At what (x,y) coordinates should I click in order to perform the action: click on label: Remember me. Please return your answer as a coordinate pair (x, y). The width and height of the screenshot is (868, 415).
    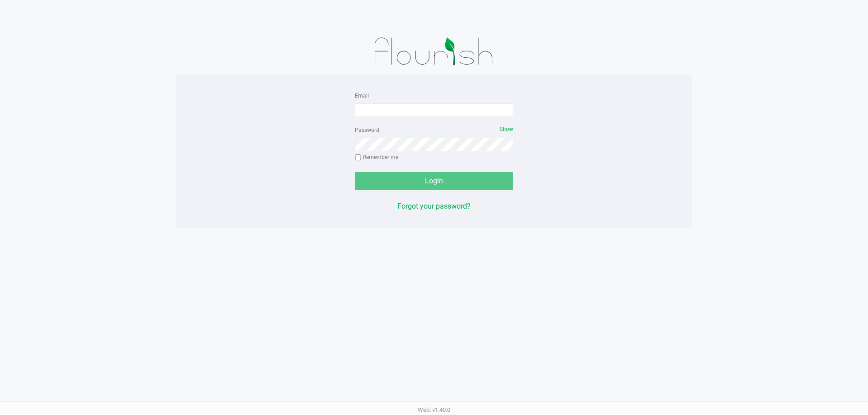
    Looking at the image, I should click on (377, 157).